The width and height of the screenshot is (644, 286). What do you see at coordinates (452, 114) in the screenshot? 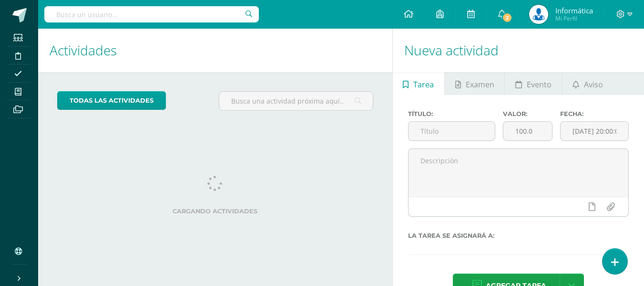
I see `label: Título:` at bounding box center [452, 114].